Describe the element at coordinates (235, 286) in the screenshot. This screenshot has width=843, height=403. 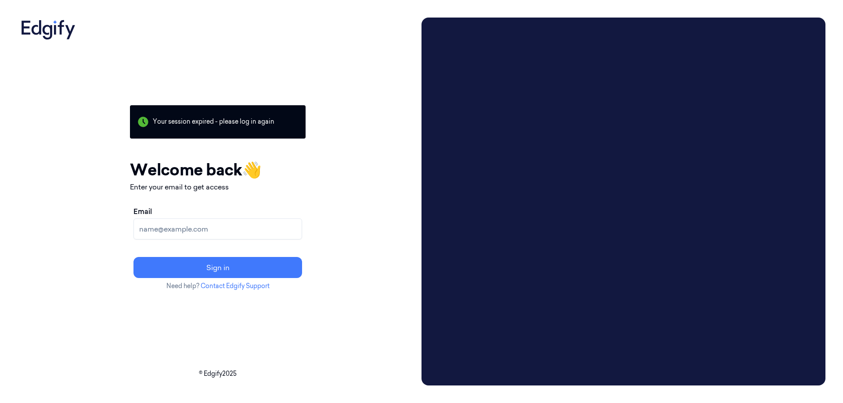
I see `a: Contact Edgify Support` at that location.